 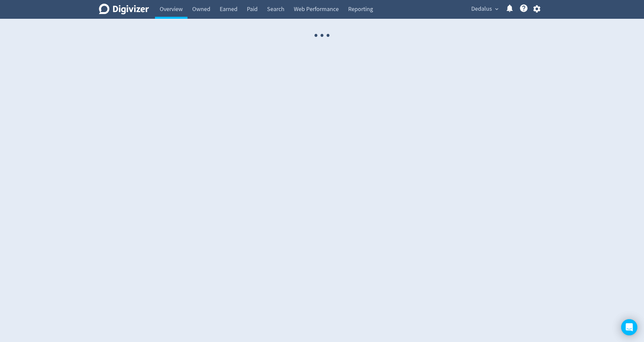 I want to click on span: expand_more, so click(x=497, y=9).